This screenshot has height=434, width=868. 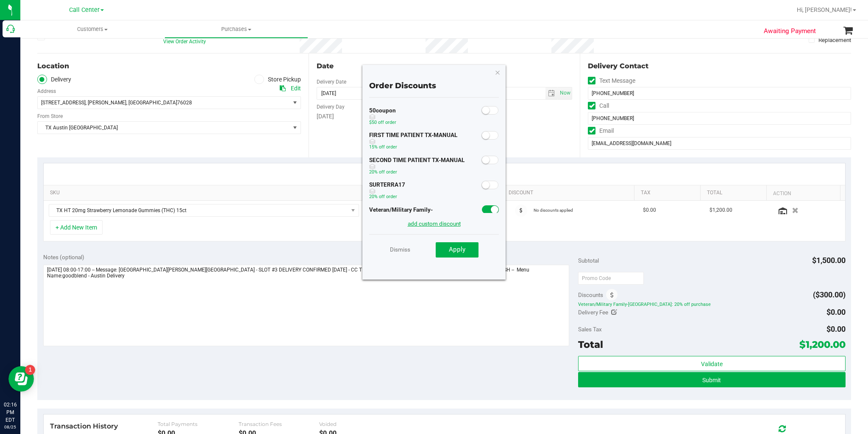 I want to click on div: Location, so click(x=169, y=67).